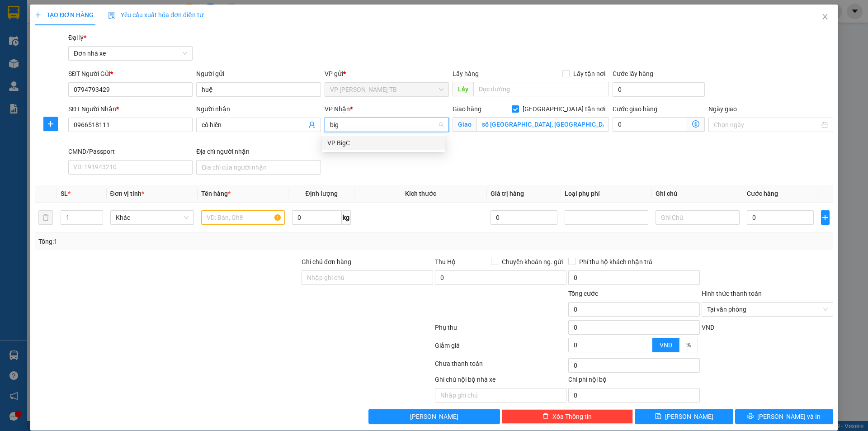 This screenshot has height=431, width=868. I want to click on span: Lấy hàng, so click(466, 73).